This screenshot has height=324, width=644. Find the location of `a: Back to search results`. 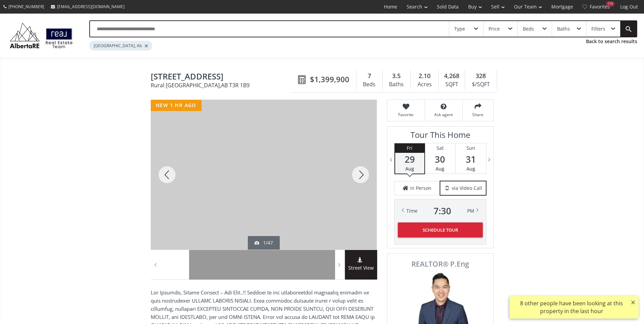

a: Back to search results is located at coordinates (611, 42).